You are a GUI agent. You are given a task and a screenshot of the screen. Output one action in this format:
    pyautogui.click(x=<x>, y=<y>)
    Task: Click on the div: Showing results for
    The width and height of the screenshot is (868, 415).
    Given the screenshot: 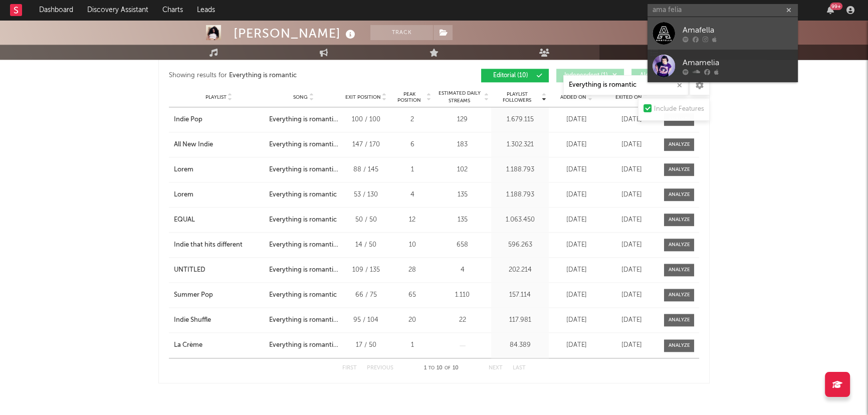 What is the action you would take?
    pyautogui.click(x=301, y=75)
    